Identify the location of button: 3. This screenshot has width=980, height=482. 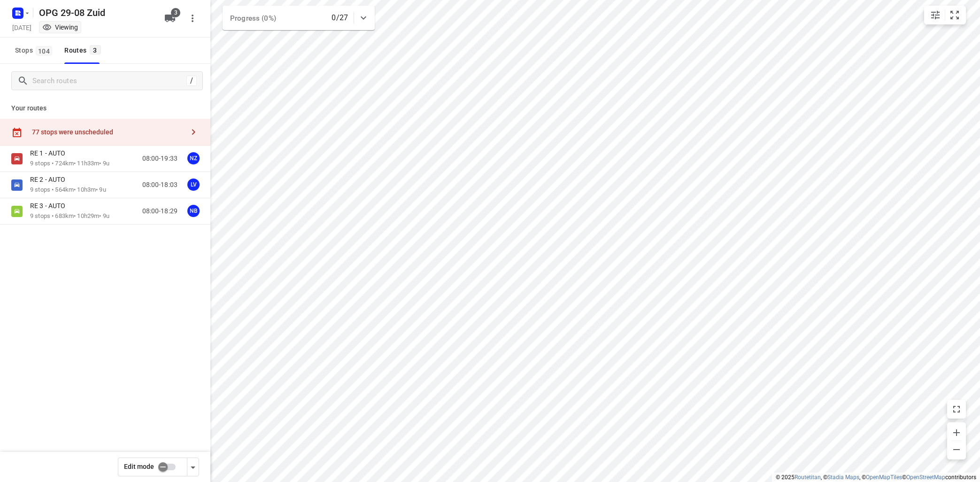
(170, 18).